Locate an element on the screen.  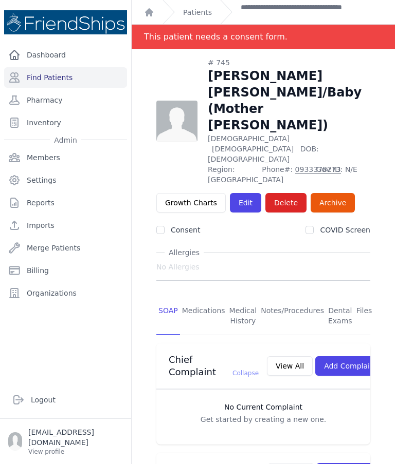
button: Delete is located at coordinates (286, 203).